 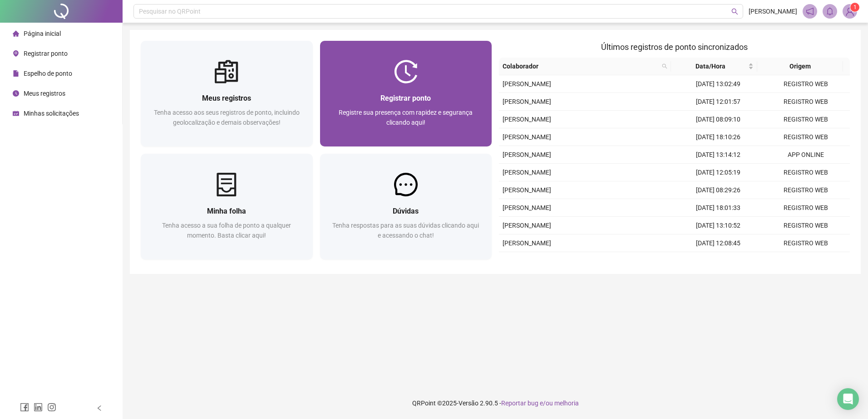 What do you see at coordinates (406, 211) in the screenshot?
I see `span: Dúvidas` at bounding box center [406, 211].